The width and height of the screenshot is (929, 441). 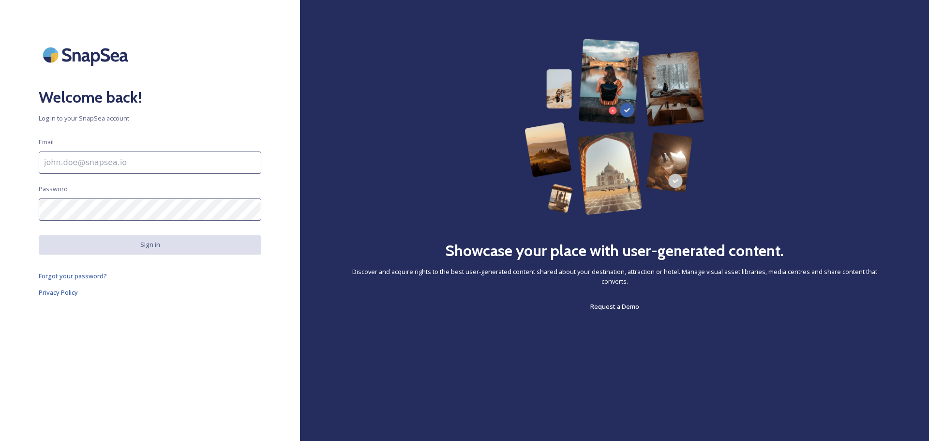 I want to click on a: Request a Demo, so click(x=615, y=306).